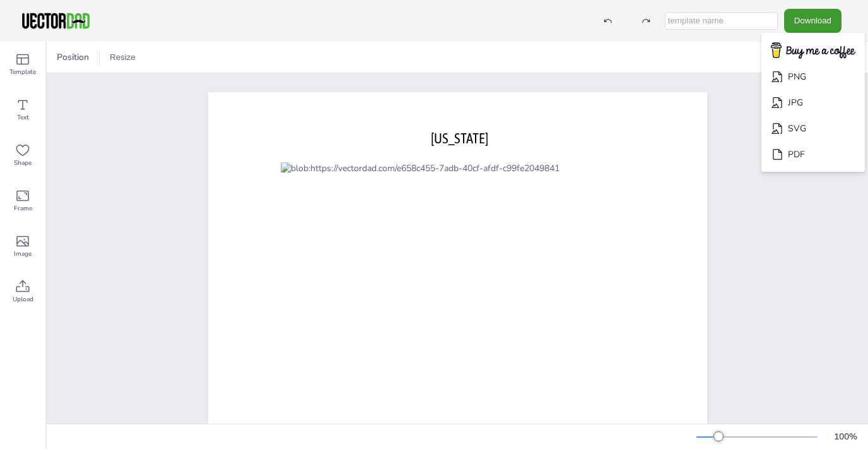 The width and height of the screenshot is (868, 449). What do you see at coordinates (845, 436) in the screenshot?
I see `div: 100 %` at bounding box center [845, 436].